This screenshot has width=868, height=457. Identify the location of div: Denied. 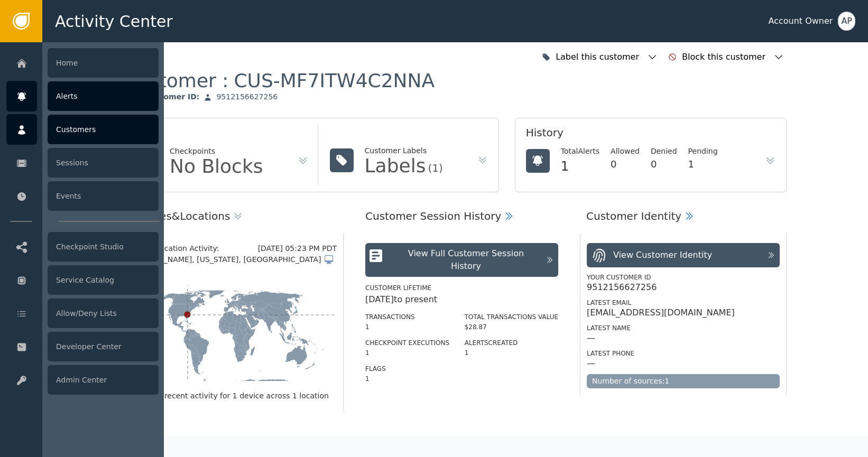
(664, 151).